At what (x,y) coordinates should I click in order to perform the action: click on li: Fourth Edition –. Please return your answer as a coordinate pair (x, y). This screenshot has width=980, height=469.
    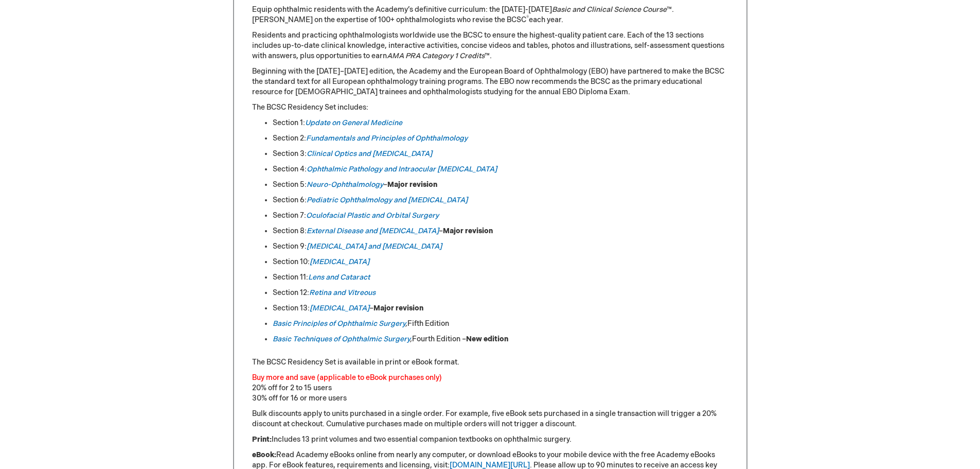
    Looking at the image, I should click on (501, 339).